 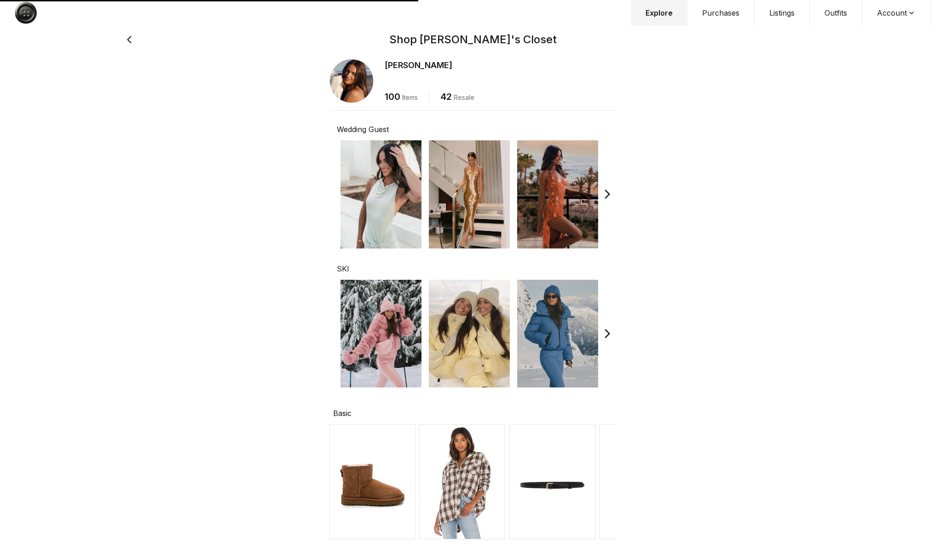 What do you see at coordinates (381, 194) in the screenshot?
I see `img: 70` at bounding box center [381, 194].